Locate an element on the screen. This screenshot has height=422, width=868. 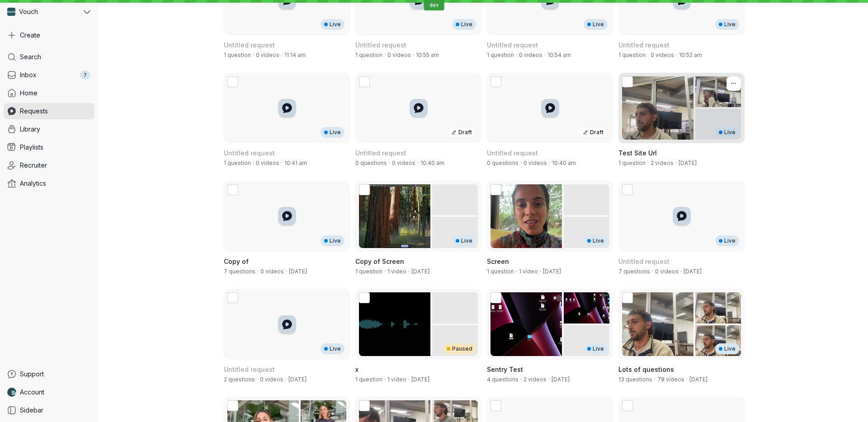
span: Lots of questions is located at coordinates (646, 369).